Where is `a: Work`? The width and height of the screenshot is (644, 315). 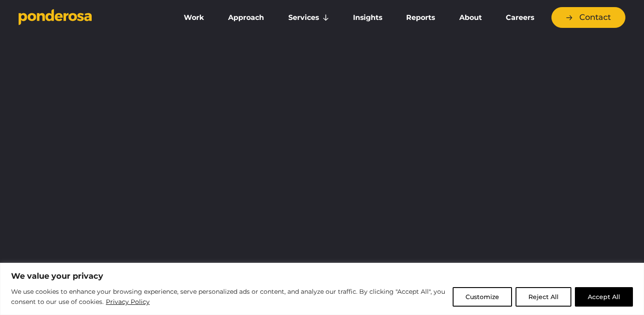
a: Work is located at coordinates (194, 18).